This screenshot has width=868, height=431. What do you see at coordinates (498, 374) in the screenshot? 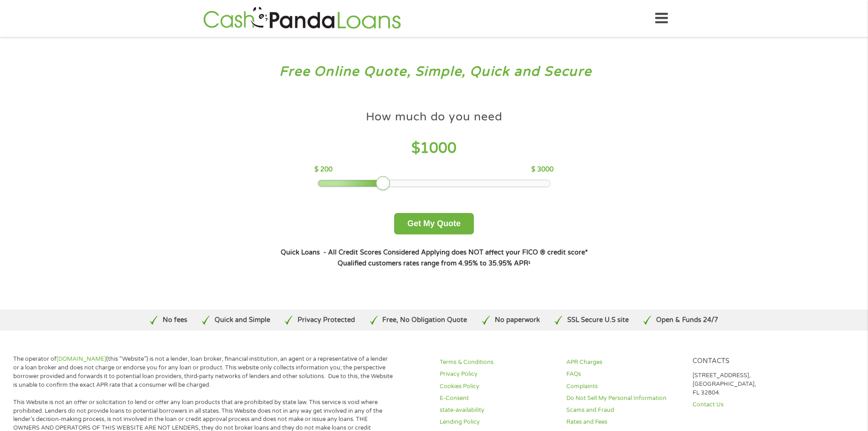
I see `a: Privacy Policy` at bounding box center [498, 374].